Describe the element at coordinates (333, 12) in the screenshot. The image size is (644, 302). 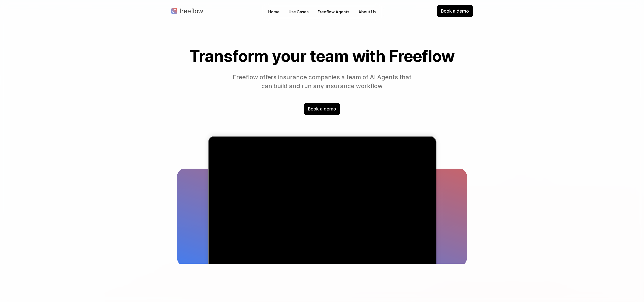
I see `p: Freeflow Agents` at that location.